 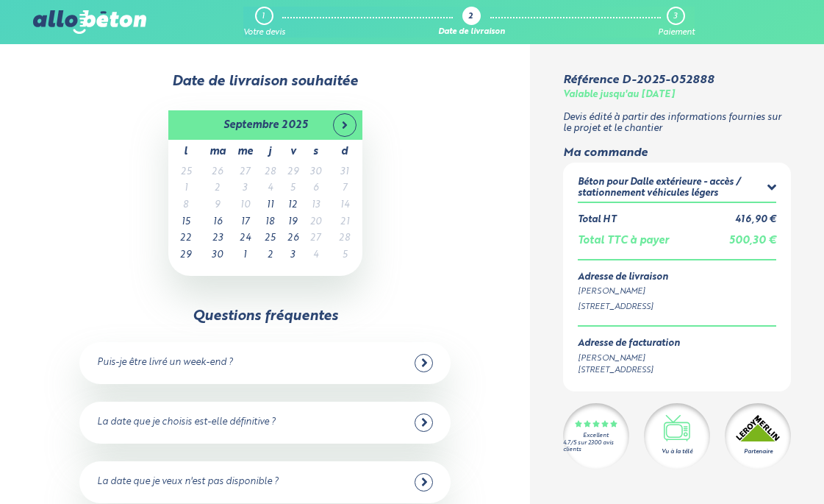 I want to click on th: v, so click(x=293, y=152).